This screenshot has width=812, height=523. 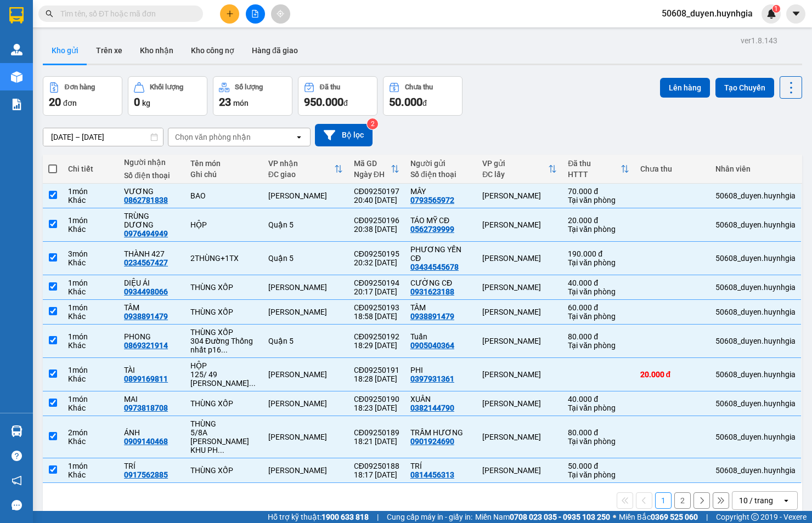 What do you see at coordinates (146, 103) in the screenshot?
I see `span: kg` at bounding box center [146, 103].